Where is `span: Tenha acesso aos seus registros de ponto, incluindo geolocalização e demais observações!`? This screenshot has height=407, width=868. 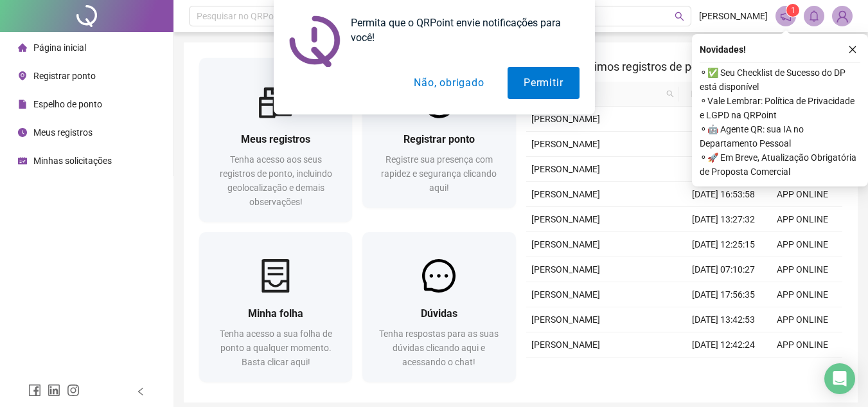
span: Tenha acesso aos seus registros de ponto, incluindo geolocalização e demais observações! is located at coordinates (275, 181).